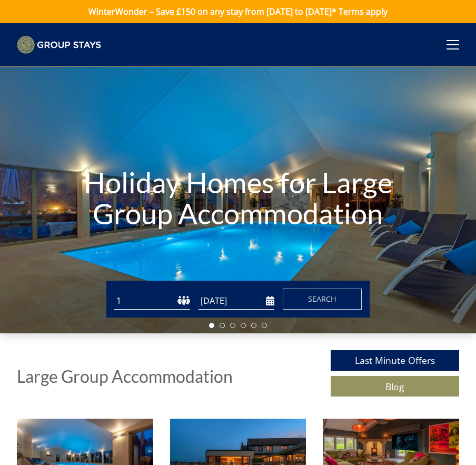  What do you see at coordinates (124, 376) in the screenshot?
I see `h1: Large Group Accommodation` at bounding box center [124, 376].